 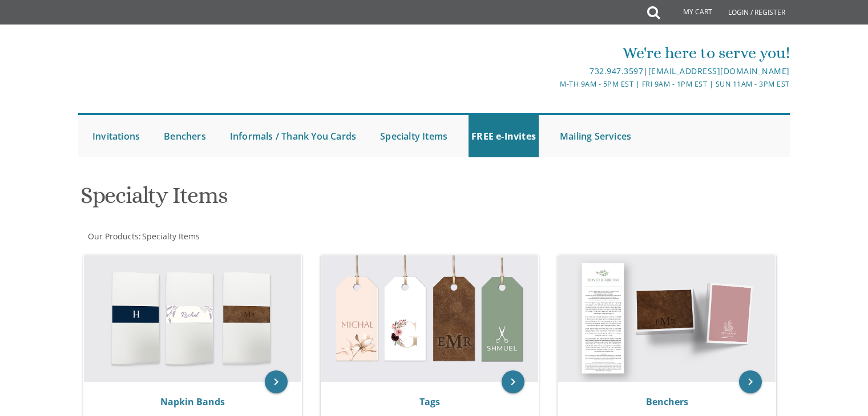 What do you see at coordinates (293, 136) in the screenshot?
I see `a: Informals / Thank You Cards` at bounding box center [293, 136].